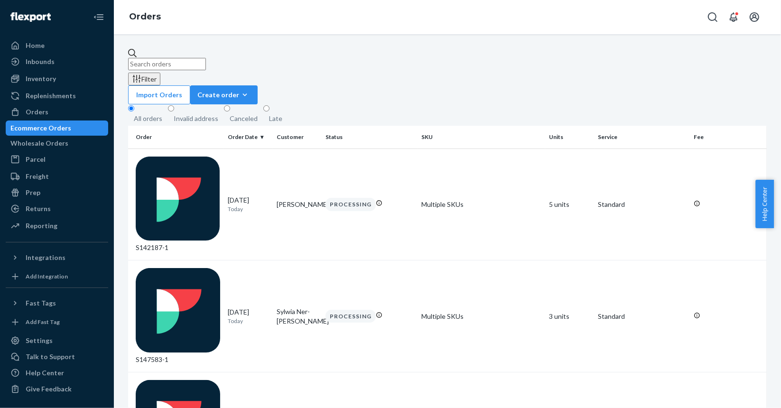  I want to click on a: Wholesale Orders, so click(57, 143).